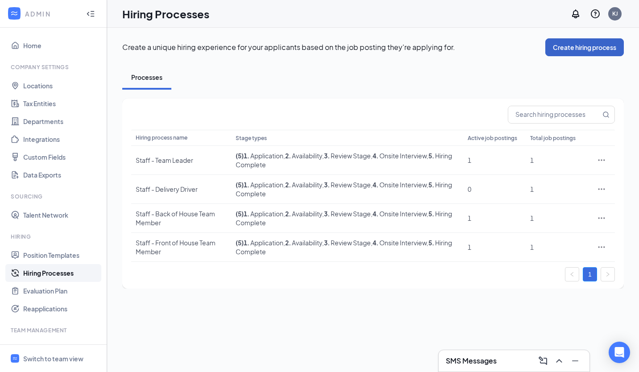  I want to click on div: KJ, so click(615, 13).